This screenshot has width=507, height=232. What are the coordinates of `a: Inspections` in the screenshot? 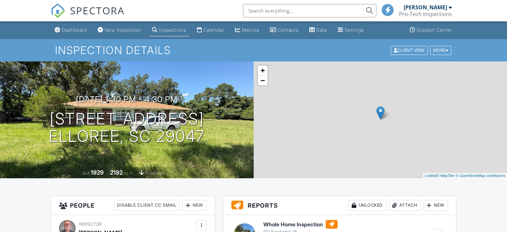 It's located at (169, 30).